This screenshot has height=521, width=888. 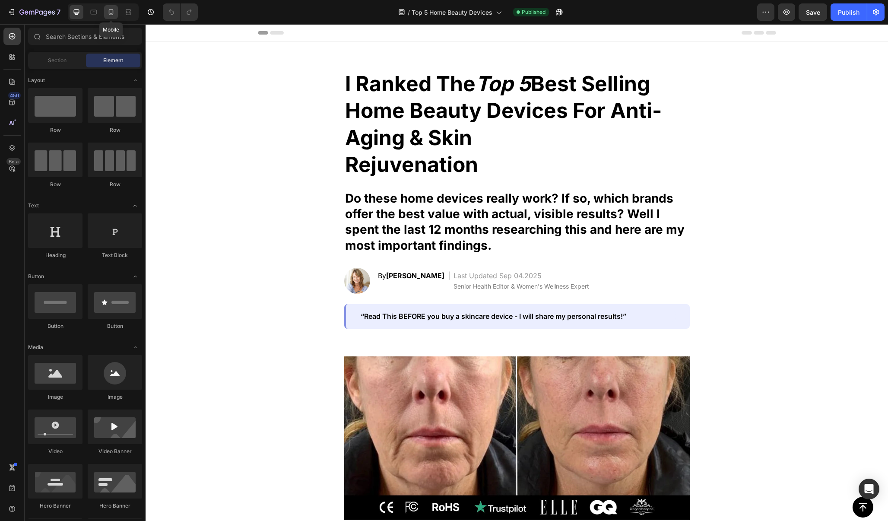 What do you see at coordinates (33, 206) in the screenshot?
I see `span: Text` at bounding box center [33, 206].